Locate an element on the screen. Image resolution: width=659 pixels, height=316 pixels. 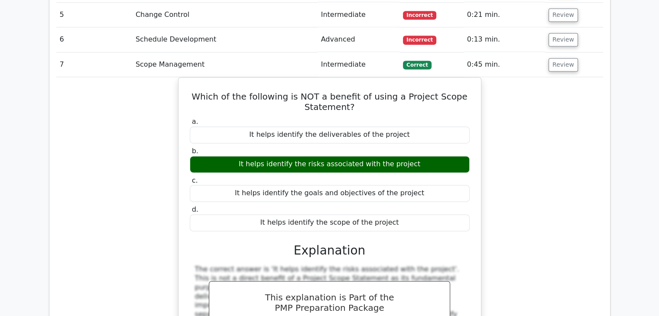
td: 6 is located at coordinates (94, 39).